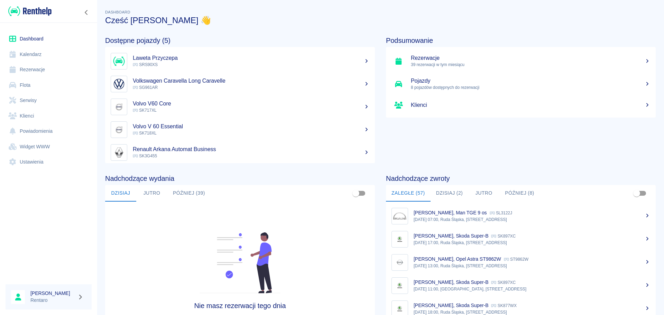 The width and height of the screenshot is (664, 315). Describe the element at coordinates (408, 193) in the screenshot. I see `button: Zaległe (57)` at that location.